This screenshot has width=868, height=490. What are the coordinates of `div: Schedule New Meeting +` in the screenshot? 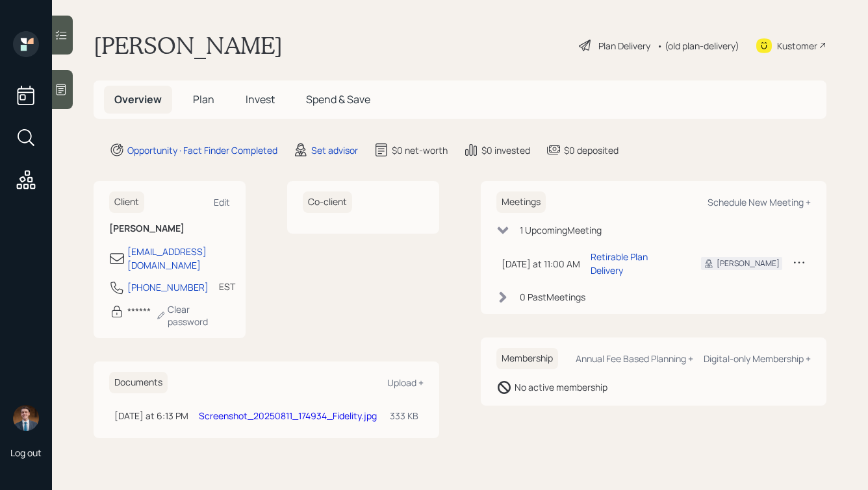 It's located at (759, 202).